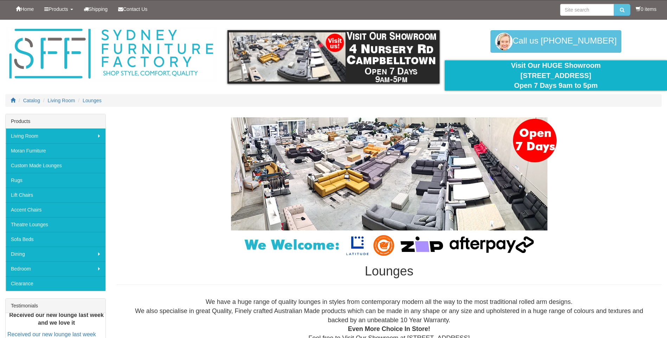  Describe the element at coordinates (587, 10) in the screenshot. I see `input: Site search` at that location.